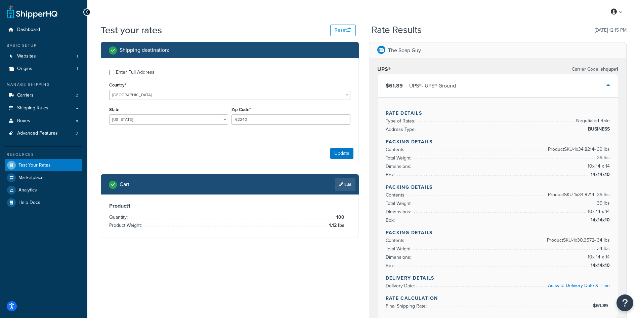  Describe the element at coordinates (44, 133) in the screenshot. I see `li: Advanced Features` at that location.